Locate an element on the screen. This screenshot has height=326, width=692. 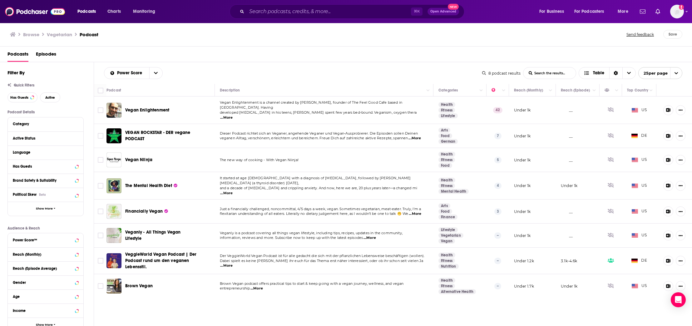
span: information, reviews and more. Subscribe now to keep up with the latest episodes is located at coordinates (291, 238).